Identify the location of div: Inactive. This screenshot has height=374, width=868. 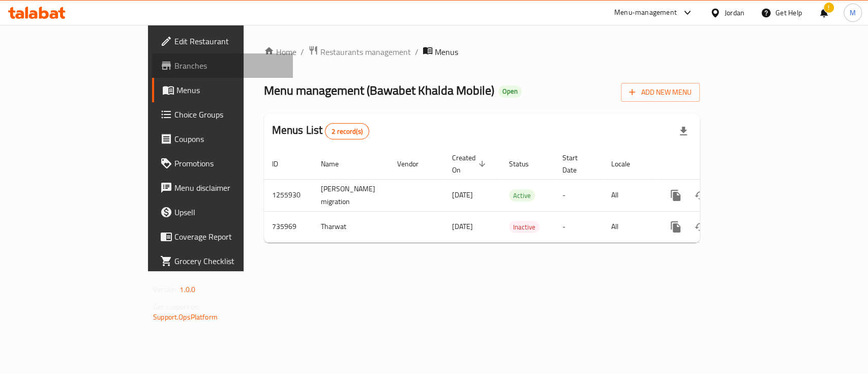
(524, 227).